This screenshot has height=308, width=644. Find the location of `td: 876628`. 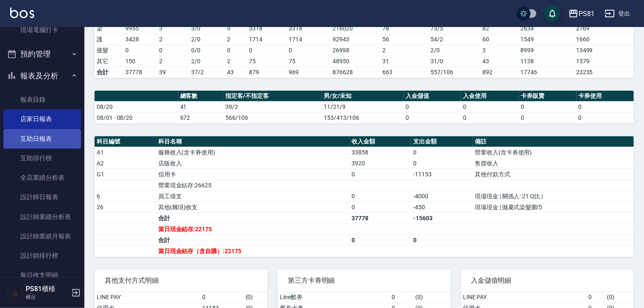

td: 876628 is located at coordinates (355, 72).